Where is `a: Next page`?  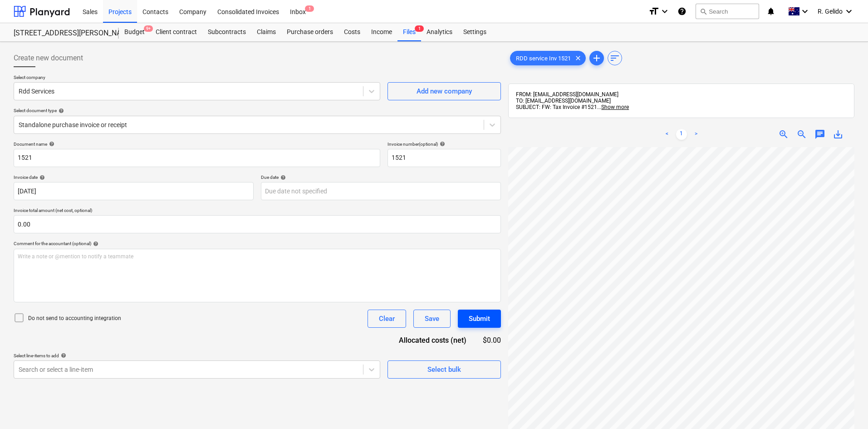 a: Next page is located at coordinates (696, 134).